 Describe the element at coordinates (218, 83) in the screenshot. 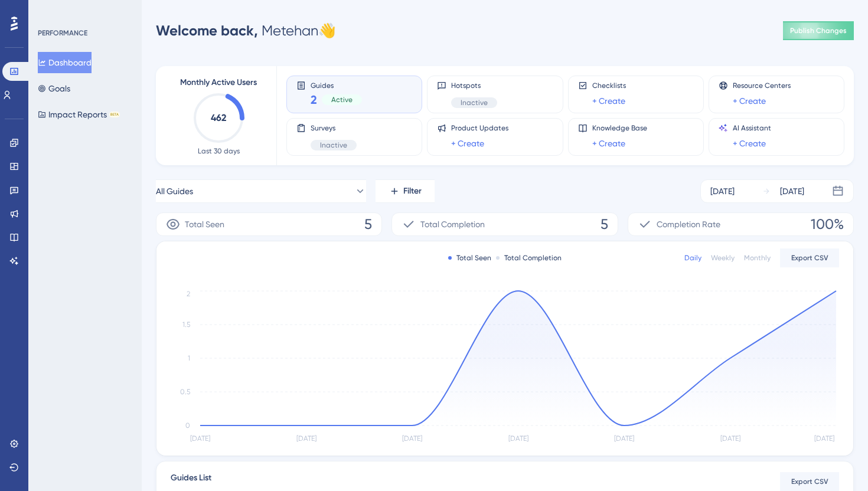

I see `span: Monthly Active Users` at that location.